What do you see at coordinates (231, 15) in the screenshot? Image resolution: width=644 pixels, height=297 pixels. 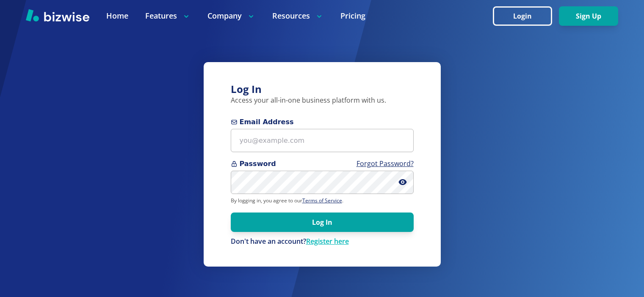 I see `p: Company` at bounding box center [231, 15].